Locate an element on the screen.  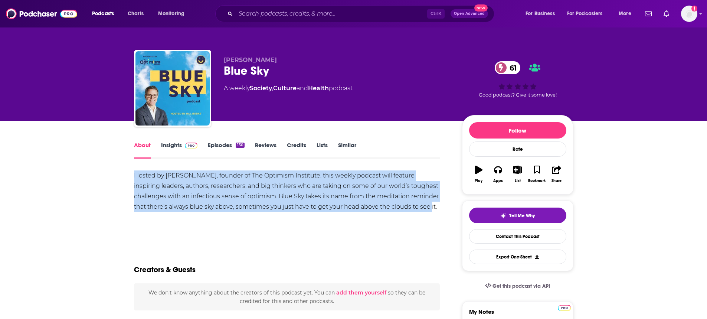
button: Share is located at coordinates (556, 174).